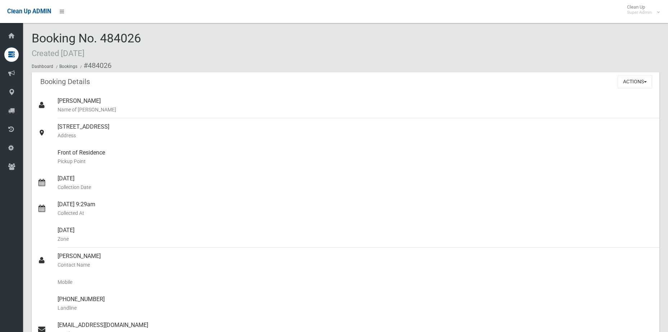  Describe the element at coordinates (355, 157) in the screenshot. I see `div: Front of Residence` at that location.